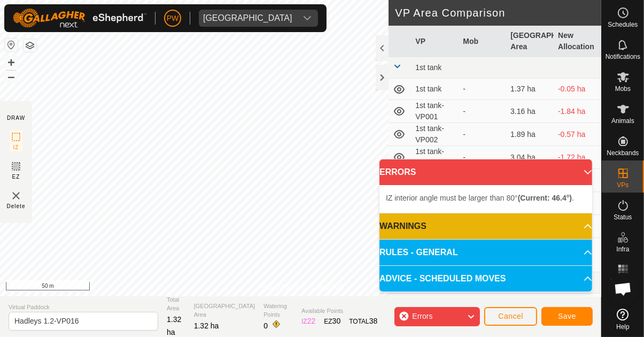 The height and width of the screenshot is (337, 644). Describe the element at coordinates (363, 321) in the screenshot. I see `div: TOTAL` at that location.